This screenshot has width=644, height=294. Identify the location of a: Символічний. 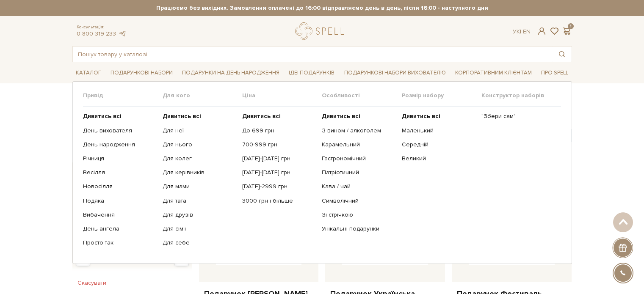
(358, 201).